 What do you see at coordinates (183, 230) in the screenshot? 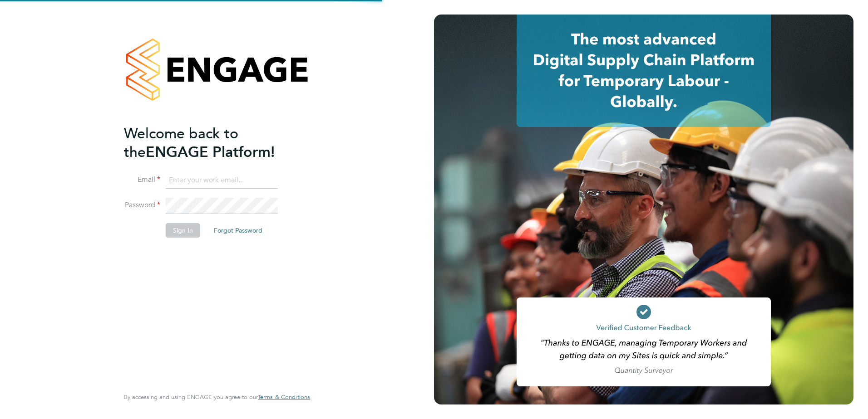
I see `button: Sign In` at bounding box center [183, 230].